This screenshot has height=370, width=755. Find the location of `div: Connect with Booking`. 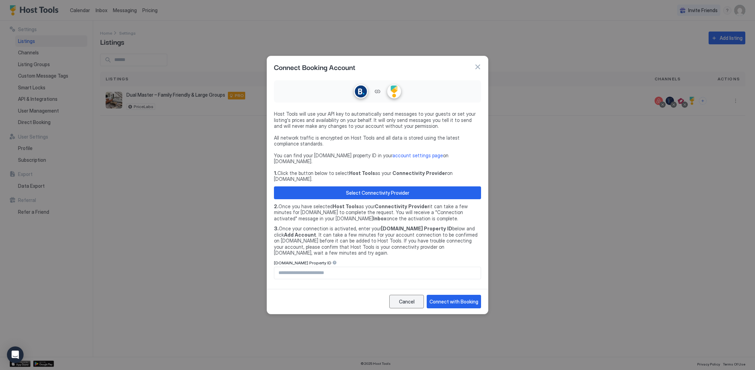

div: Connect with Booking is located at coordinates (453, 301).